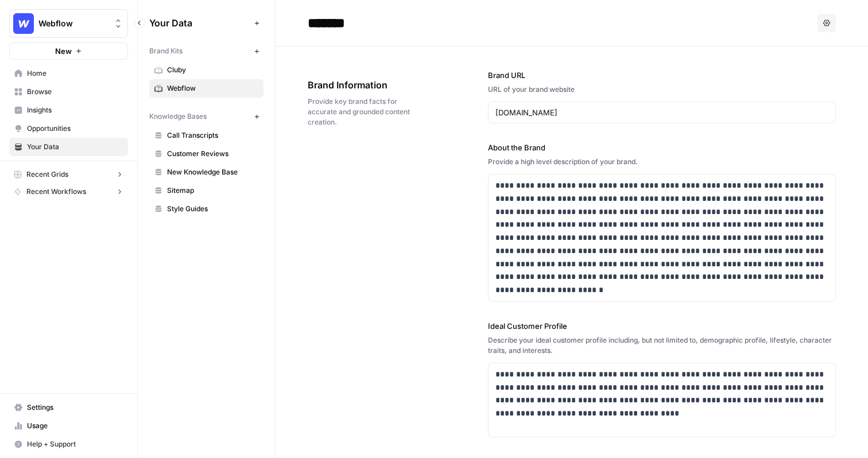 The width and height of the screenshot is (868, 458). Describe the element at coordinates (68, 129) in the screenshot. I see `a: Opportunities` at that location.